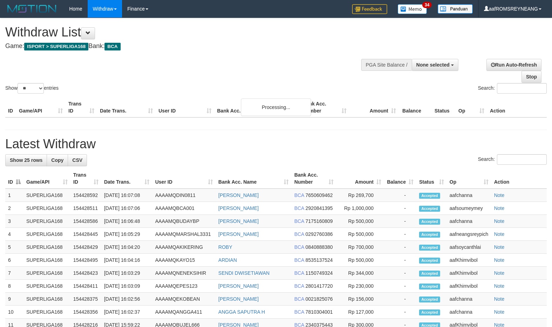  What do you see at coordinates (276, 107) in the screenshot?
I see `div: Processing...` at bounding box center [276, 107].